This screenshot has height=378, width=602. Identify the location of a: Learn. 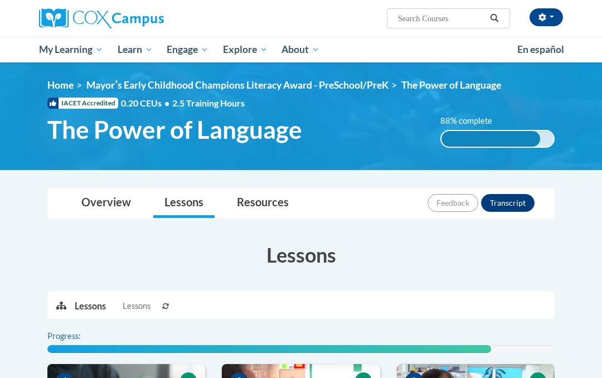
(135, 50).